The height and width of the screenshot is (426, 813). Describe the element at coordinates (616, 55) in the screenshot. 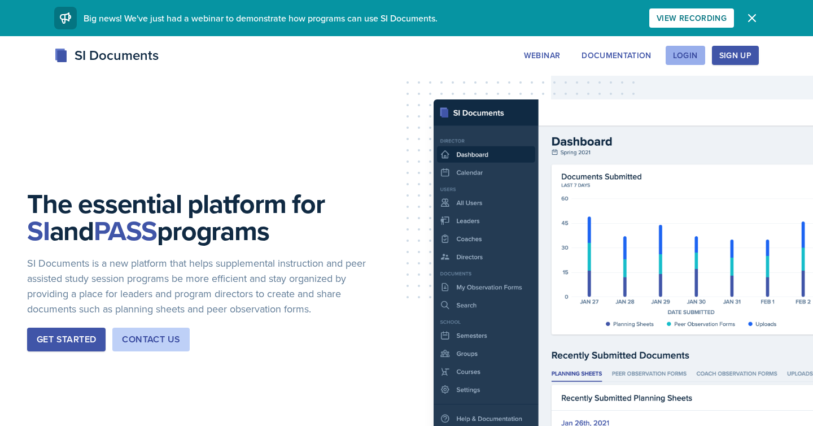

I see `div: Documentation` at that location.